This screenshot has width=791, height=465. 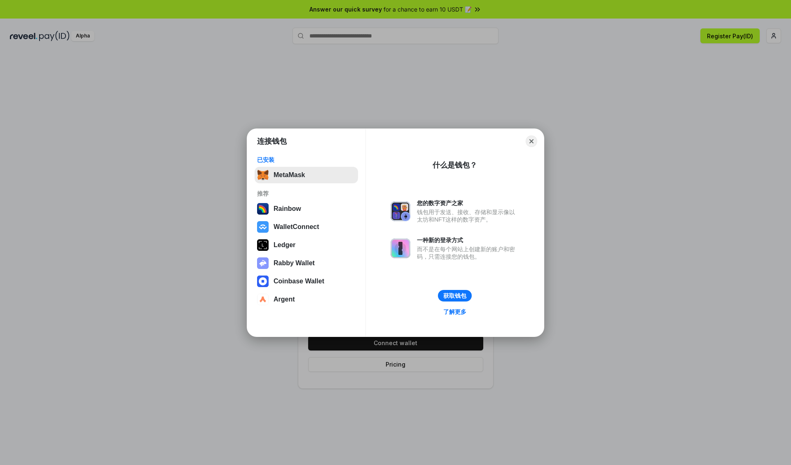 What do you see at coordinates (468, 216) in the screenshot?
I see `div: 钱包用于发送、接收、存储和显示像以太坊和NFT这样的数字资产。` at bounding box center [468, 216].